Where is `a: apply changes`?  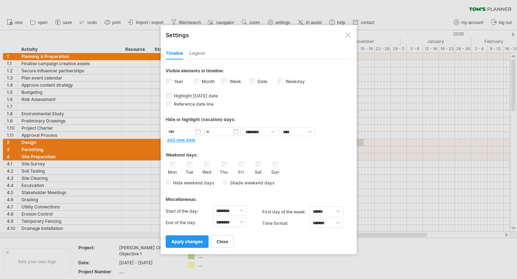 a: apply changes is located at coordinates (187, 241).